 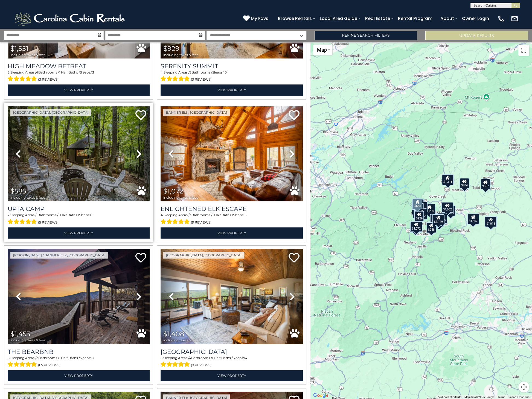 What do you see at coordinates (436, 218) in the screenshot?
I see `div: $1,453` at bounding box center [436, 218].